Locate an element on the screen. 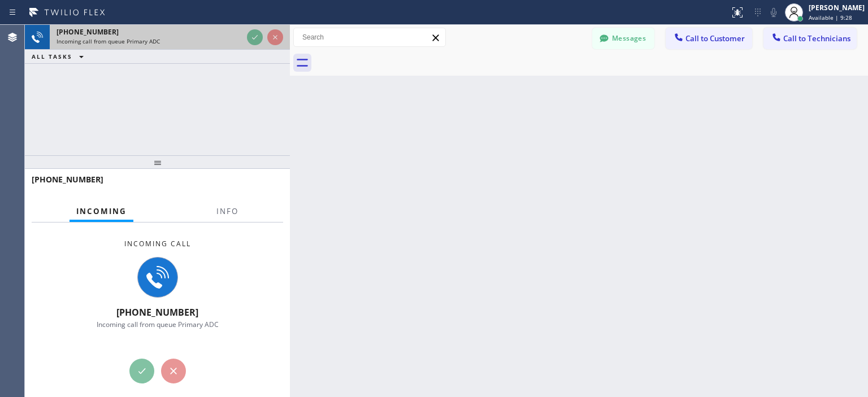  span: Call to Technicians is located at coordinates (817, 39).